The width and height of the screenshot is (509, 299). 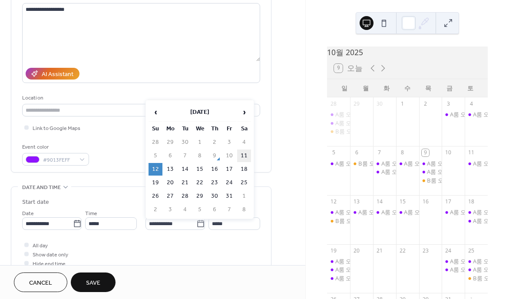 I want to click on div: 16, so click(x=426, y=202).